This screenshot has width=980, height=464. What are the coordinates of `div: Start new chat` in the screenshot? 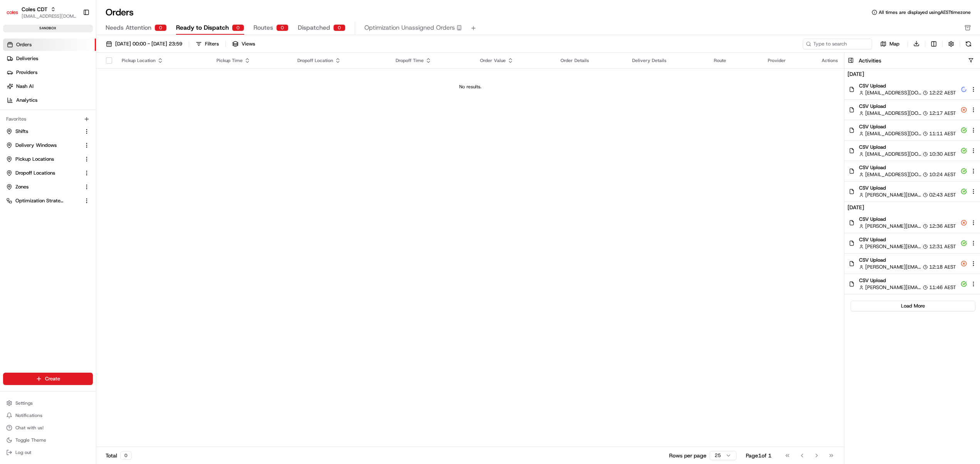 It's located at (76, 78).